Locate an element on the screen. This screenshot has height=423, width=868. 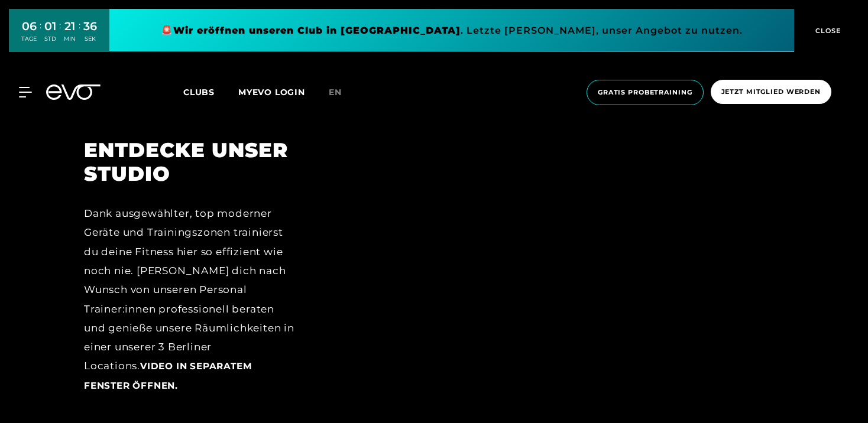
div: 06 is located at coordinates (29, 26).